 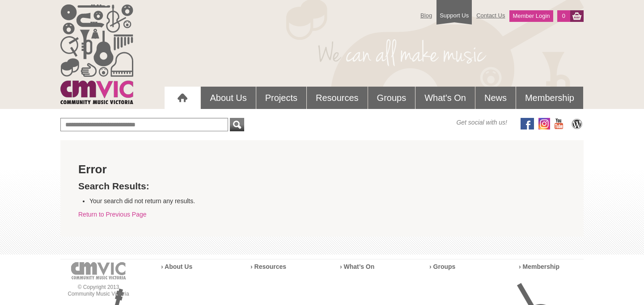 What do you see at coordinates (357, 267) in the screenshot?
I see `a: › What’s On` at bounding box center [357, 267].